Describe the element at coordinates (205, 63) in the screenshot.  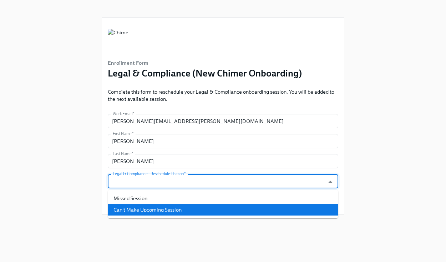
I see `h6: Enrollment Form` at that location.